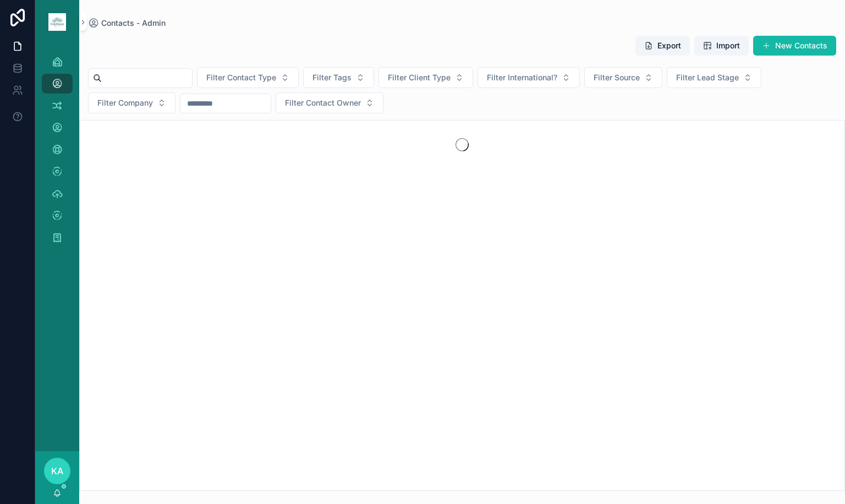  What do you see at coordinates (57, 471) in the screenshot?
I see `span: KA` at bounding box center [57, 471].